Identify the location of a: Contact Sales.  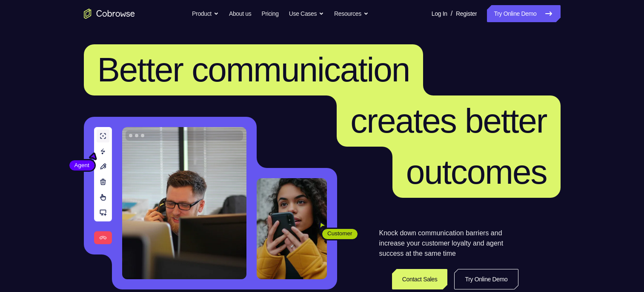
(420, 279).